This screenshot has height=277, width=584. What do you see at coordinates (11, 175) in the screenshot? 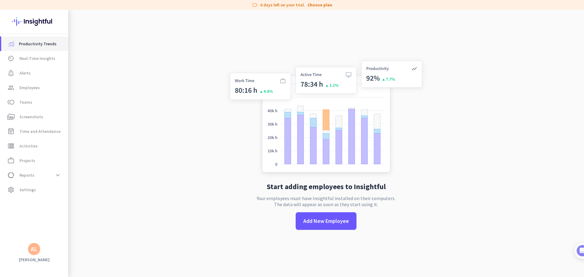
I see `i: data_usage` at bounding box center [11, 175].